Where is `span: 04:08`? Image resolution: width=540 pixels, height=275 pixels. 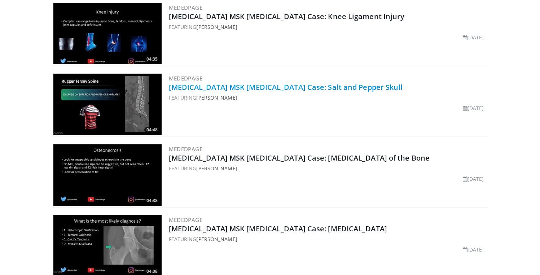 span: 04:08 is located at coordinates (152, 272).